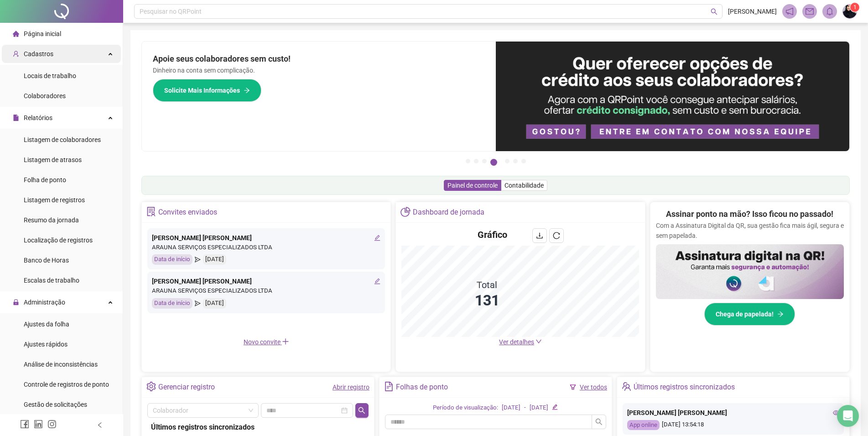 The height and width of the screenshot is (436, 868). Describe the element at coordinates (507, 161) in the screenshot. I see `button: 5` at that location.